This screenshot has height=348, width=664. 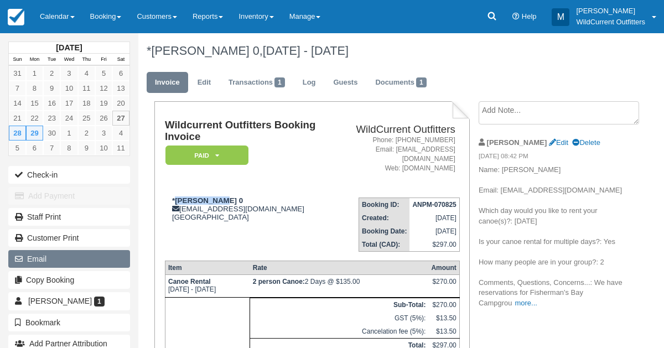 What do you see at coordinates (103, 103) in the screenshot?
I see `a: 19` at bounding box center [103, 103].